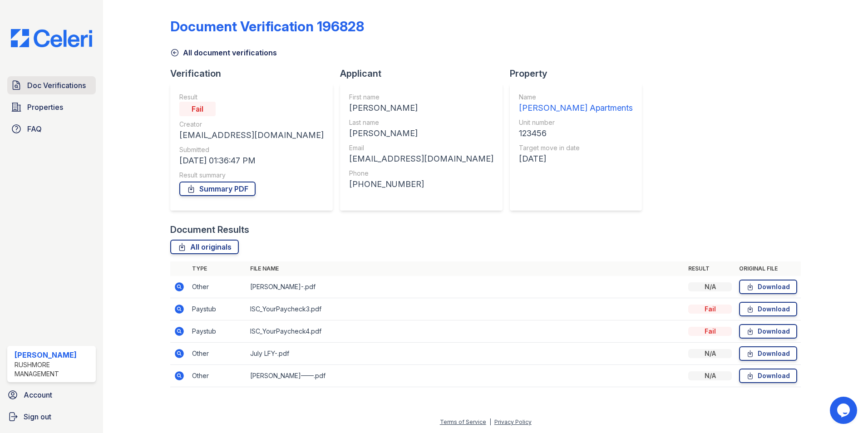 The height and width of the screenshot is (433, 868). I want to click on div: First name, so click(421, 97).